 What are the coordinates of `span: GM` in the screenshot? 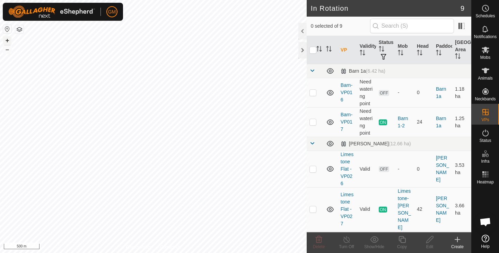 It's located at (112, 12).